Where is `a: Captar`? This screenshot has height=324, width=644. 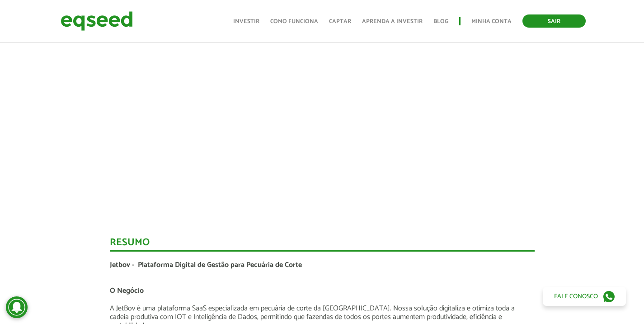 a: Captar is located at coordinates (340, 22).